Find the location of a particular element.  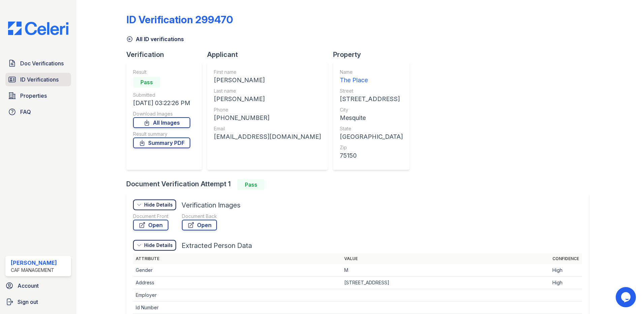

div: Submitted is located at coordinates (162, 95).